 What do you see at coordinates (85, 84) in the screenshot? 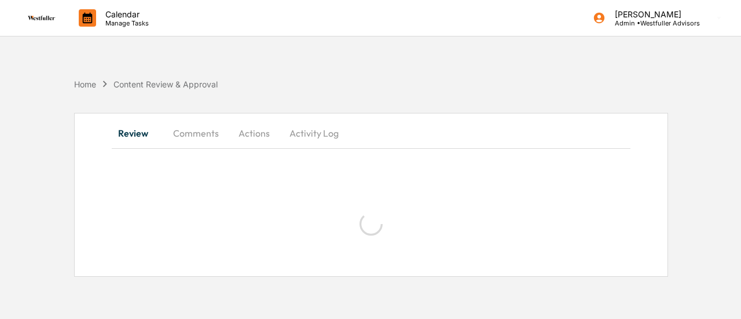
I see `div: Home` at bounding box center [85, 84].